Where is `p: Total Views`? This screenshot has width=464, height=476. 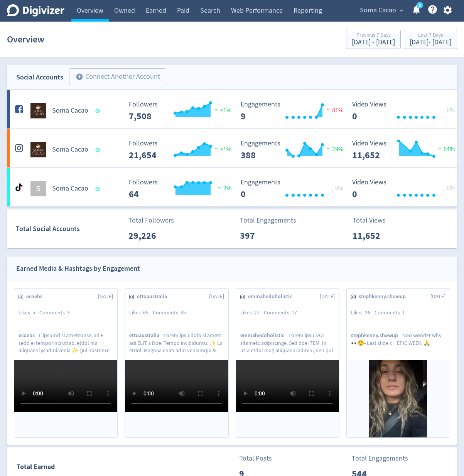 p: Total Views is located at coordinates (374, 220).